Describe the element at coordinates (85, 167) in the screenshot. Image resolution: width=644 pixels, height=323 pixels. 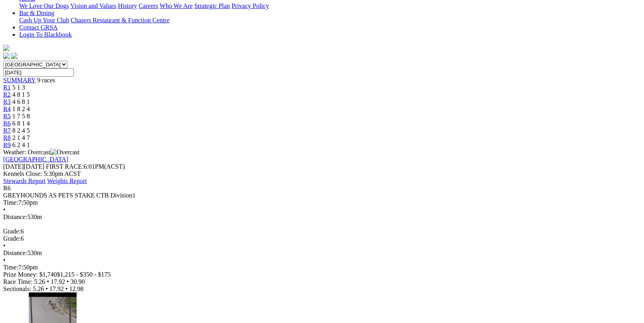
I see `span: 6:01PM(ACST)` at that location.